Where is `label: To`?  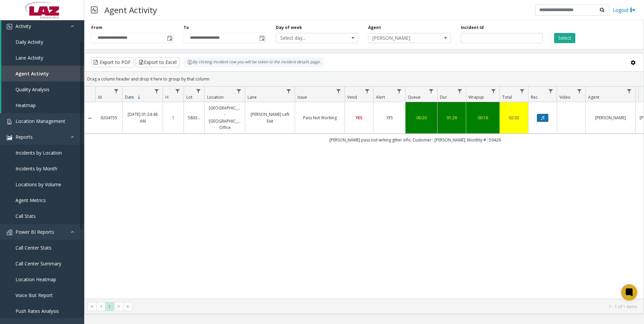
label: To is located at coordinates (186, 28).